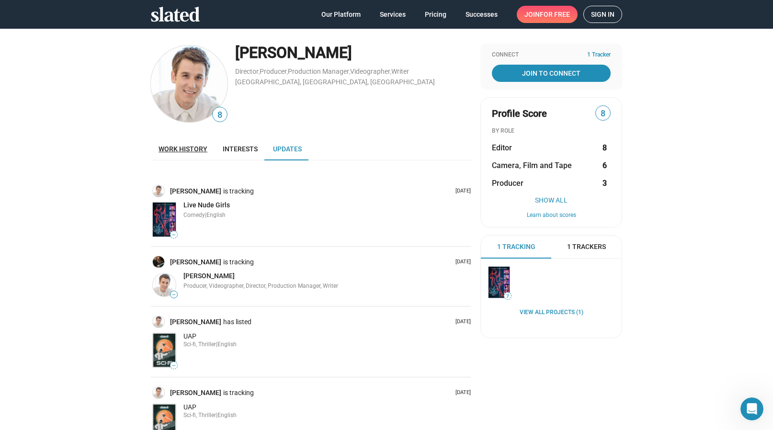 This screenshot has height=430, width=773. I want to click on span: Work history, so click(183, 149).